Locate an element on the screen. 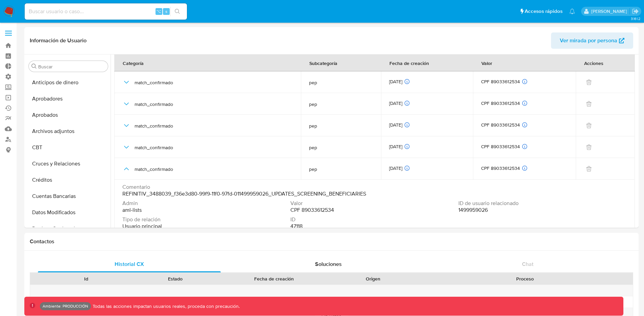 This screenshot has width=644, height=316. div: Origen is located at coordinates (373, 279).